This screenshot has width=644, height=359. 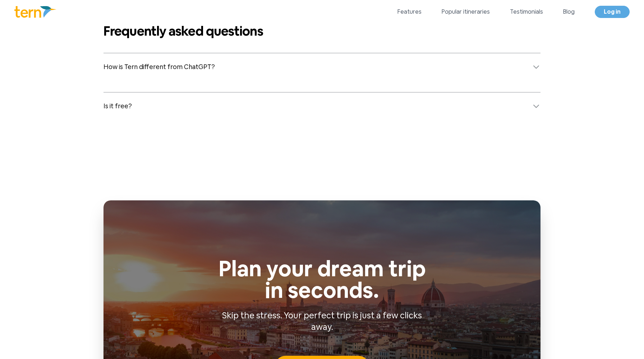 I want to click on h2: Frequently asked questions, so click(x=322, y=31).